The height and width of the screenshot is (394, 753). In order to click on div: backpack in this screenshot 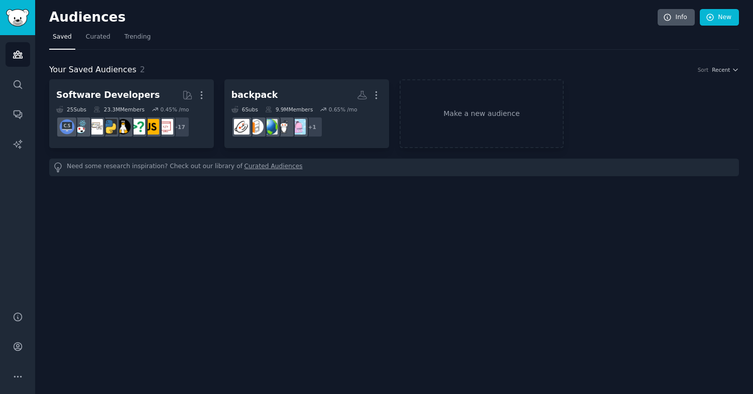, I will do `click(255, 95)`.